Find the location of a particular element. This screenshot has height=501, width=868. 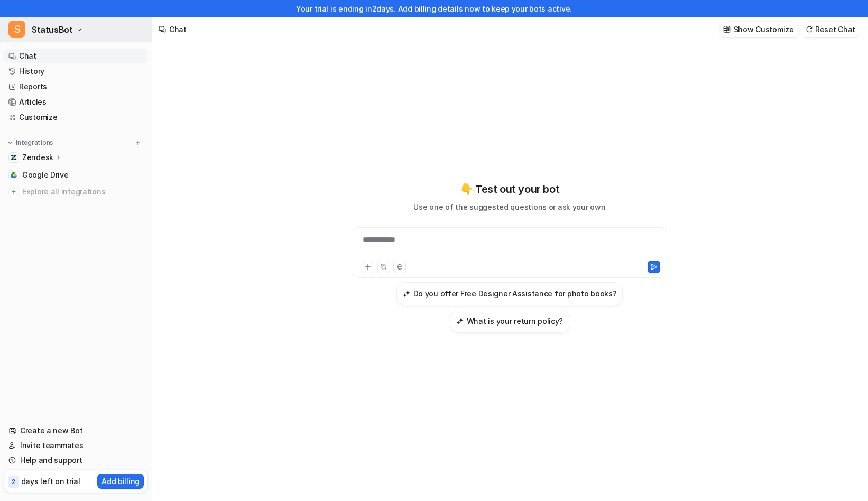

span: StatusBot is located at coordinates (52, 30).